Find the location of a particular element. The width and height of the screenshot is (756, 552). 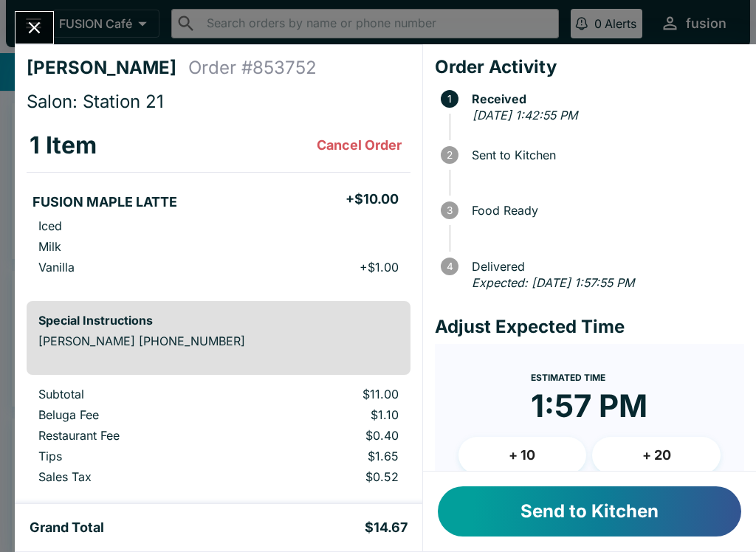

p: + $1.00 is located at coordinates (379, 267).